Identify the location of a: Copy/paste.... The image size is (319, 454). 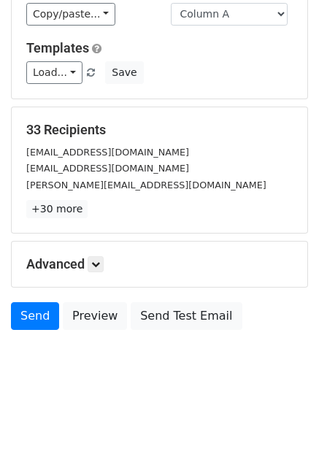
(71, 14).